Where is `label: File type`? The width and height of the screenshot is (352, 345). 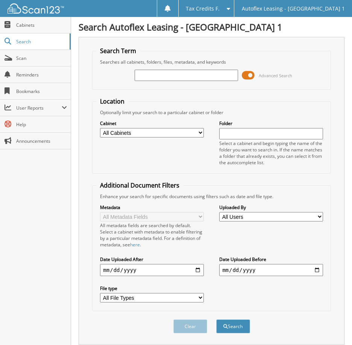
label: File type is located at coordinates (152, 288).